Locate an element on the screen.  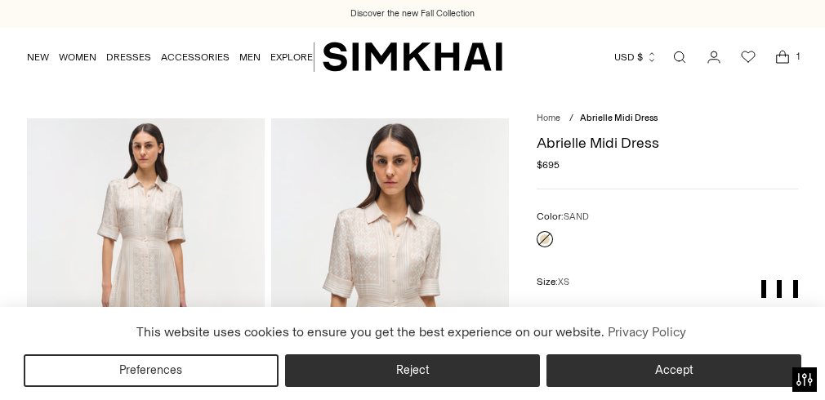
a: Open search modal is located at coordinates (680, 57).